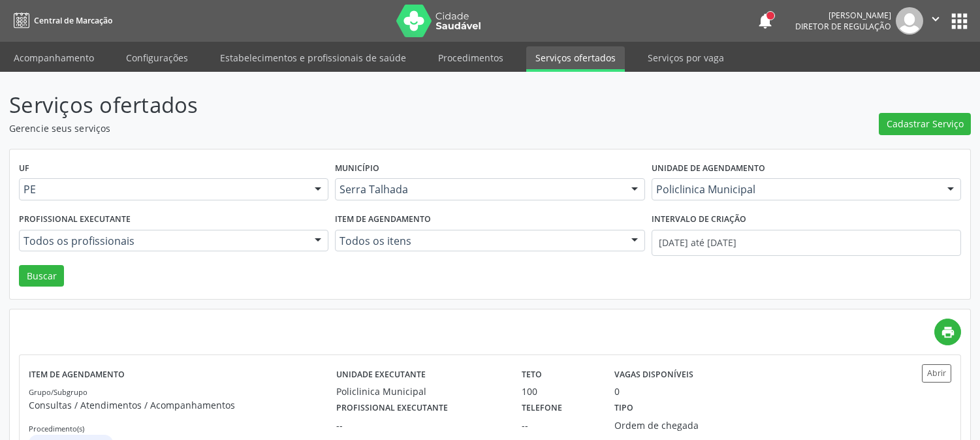 The height and width of the screenshot is (440, 980). What do you see at coordinates (925, 123) in the screenshot?
I see `span: Cadastrar Serviço` at bounding box center [925, 123].